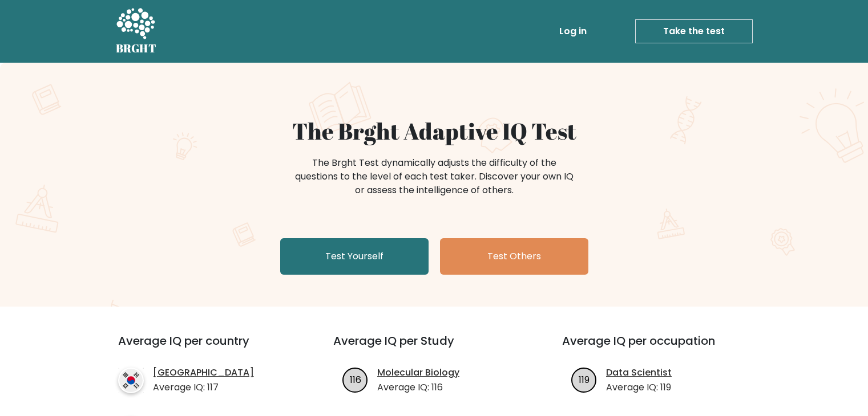 The width and height of the screenshot is (868, 416). I want to click on h1: The Brght Adaptive IQ Test, so click(434, 131).